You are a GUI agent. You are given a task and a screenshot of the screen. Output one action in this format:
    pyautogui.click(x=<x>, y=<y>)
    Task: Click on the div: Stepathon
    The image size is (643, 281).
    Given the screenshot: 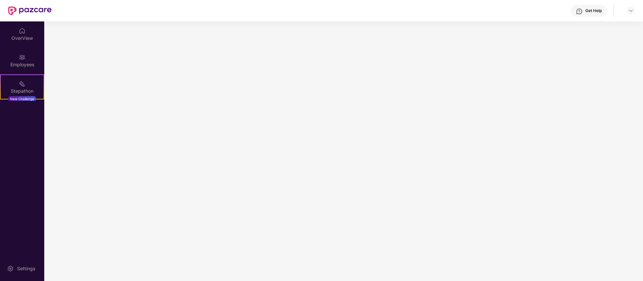 What is the action you would take?
    pyautogui.click(x=22, y=91)
    